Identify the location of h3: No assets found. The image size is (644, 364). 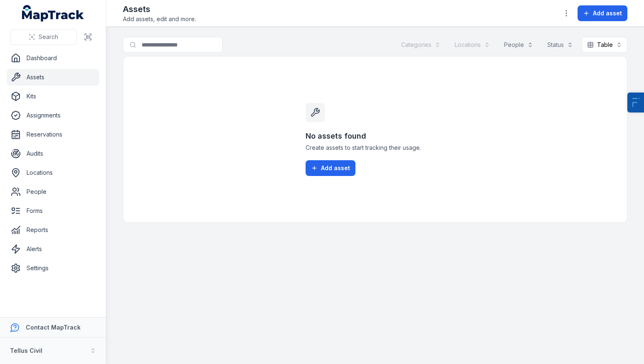
(376, 137).